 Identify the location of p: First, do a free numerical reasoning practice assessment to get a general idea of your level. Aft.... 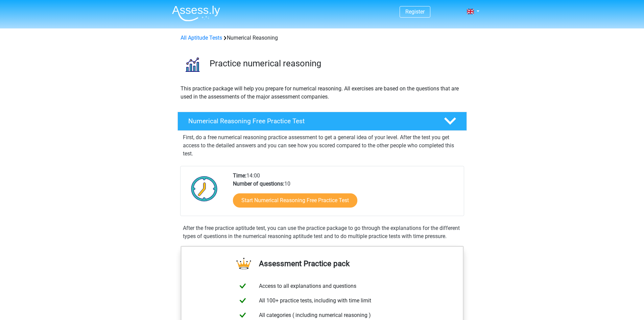
(322, 146).